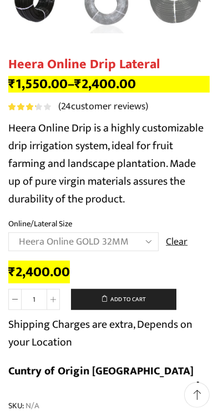 This screenshot has height=416, width=218. What do you see at coordinates (31, 107) in the screenshot?
I see `div: Rated 3.08 out of 5` at bounding box center [31, 107].